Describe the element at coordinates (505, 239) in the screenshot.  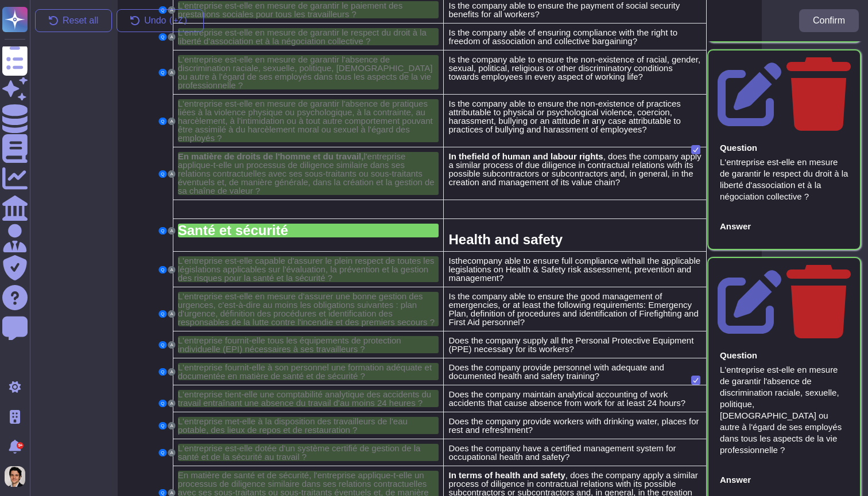
I see `span: Health and safety` at that location.